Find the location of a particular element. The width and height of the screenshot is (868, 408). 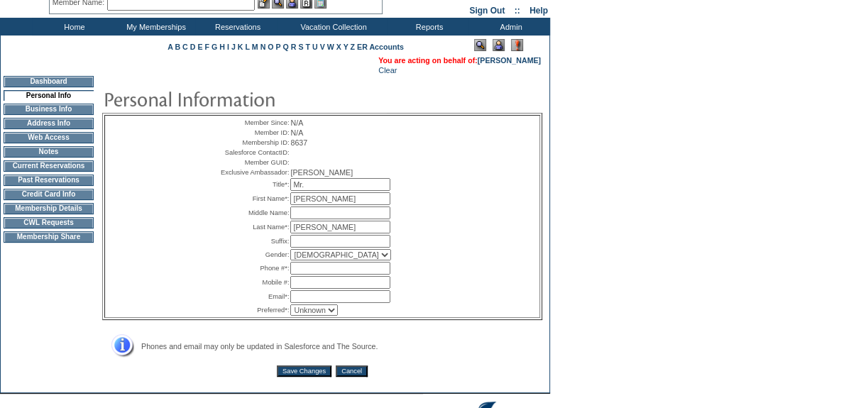

td: Gender: is located at coordinates (252, 255).